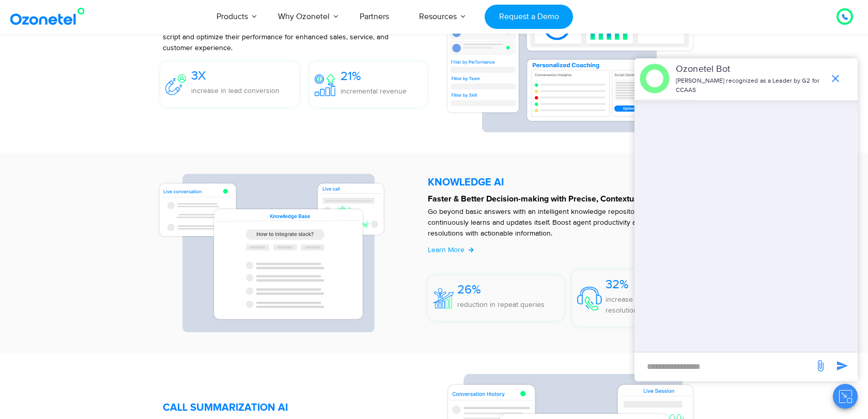 This screenshot has height=419, width=868. I want to click on p: increase in lead conversion, so click(235, 90).